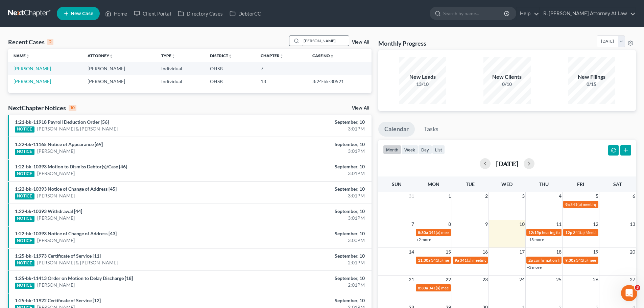 This screenshot has width=644, height=308. Describe the element at coordinates (50, 42) in the screenshot. I see `div: 2` at that location.